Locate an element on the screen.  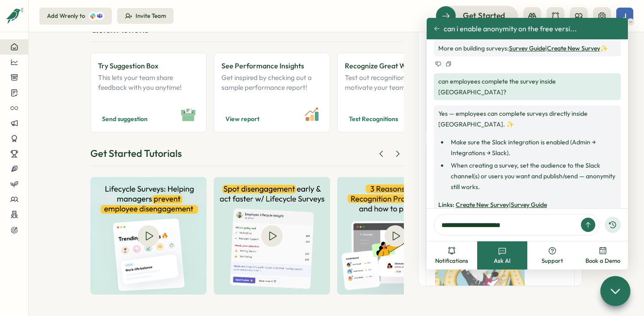
span: J is located at coordinates (625, 16).